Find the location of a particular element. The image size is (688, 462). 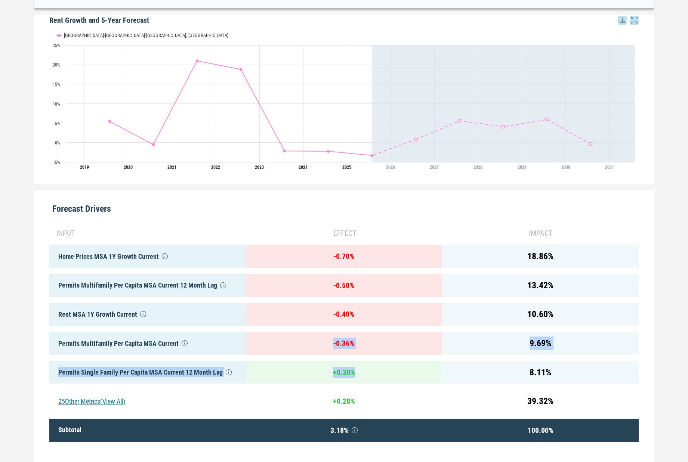

text: -5% is located at coordinates (57, 163).